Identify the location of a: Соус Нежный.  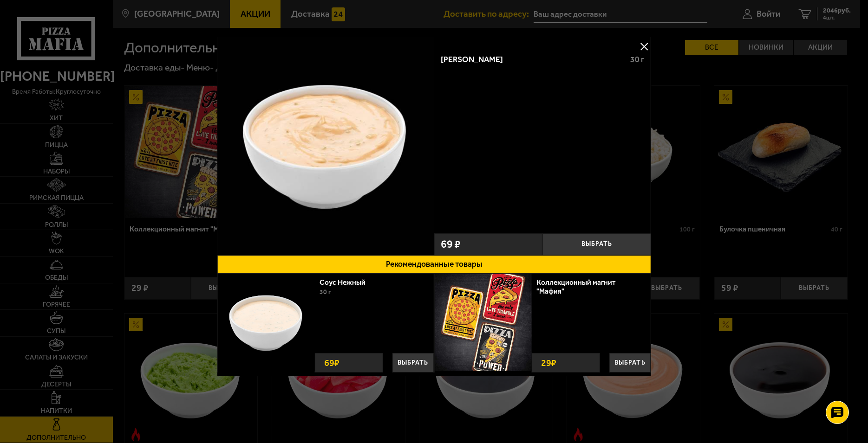
(347, 282).